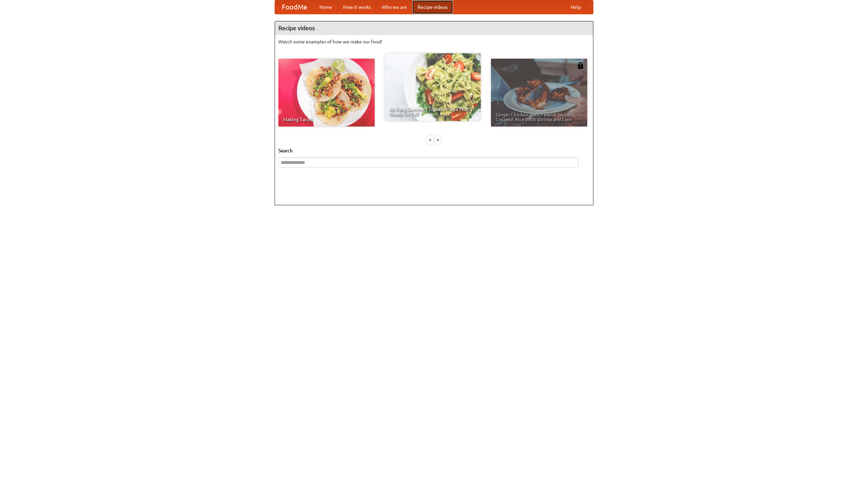  I want to click on h4: Recipe videos, so click(434, 28).